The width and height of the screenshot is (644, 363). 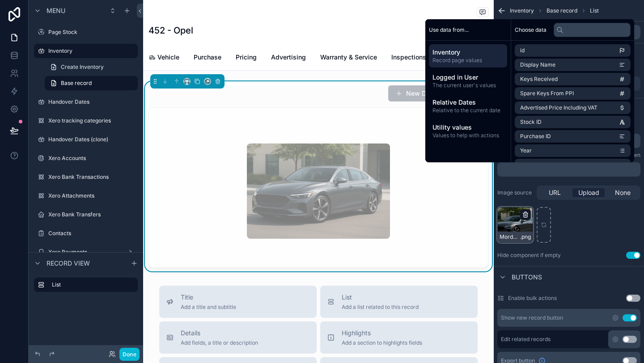 What do you see at coordinates (510, 237) in the screenshot?
I see `span: Mordern-Car-Image` at bounding box center [510, 237].